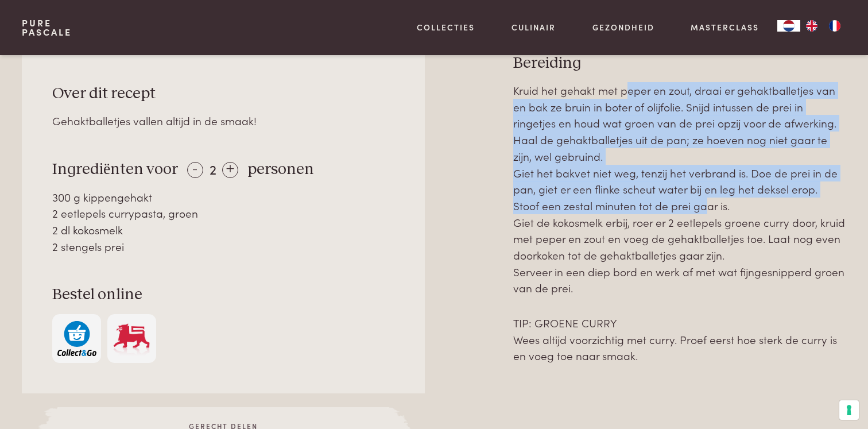 This screenshot has width=868, height=429. What do you see at coordinates (812, 26) in the screenshot?
I see `a: EN` at bounding box center [812, 26].